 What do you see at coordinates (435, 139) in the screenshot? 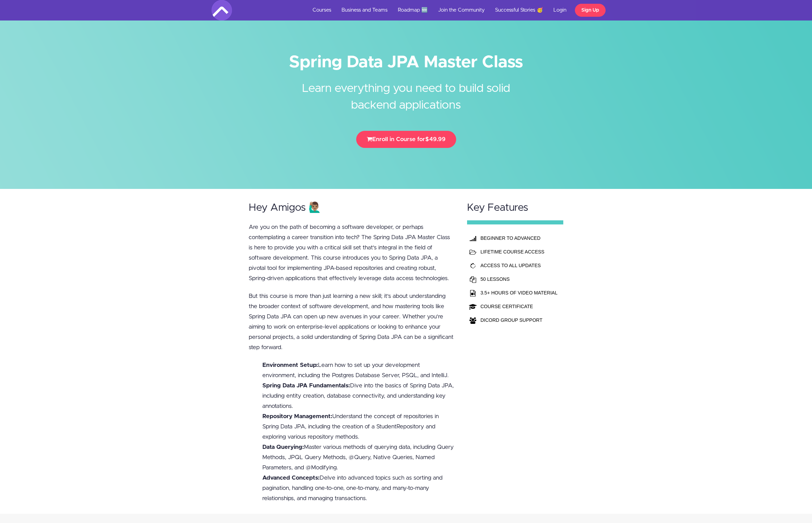
I see `span: $49.99` at bounding box center [435, 139].